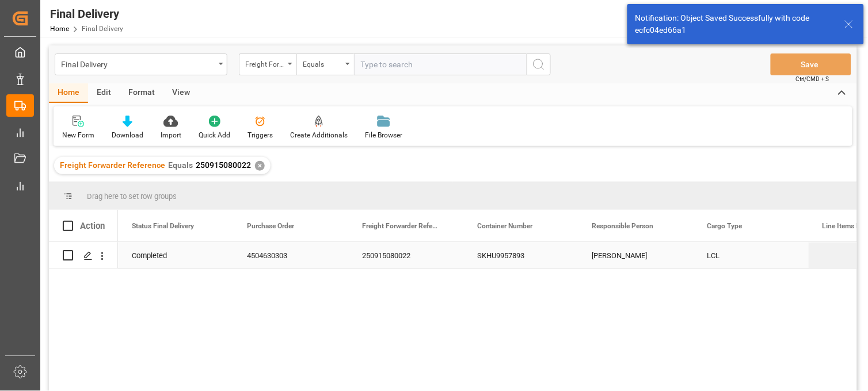  Describe the element at coordinates (132, 196) in the screenshot. I see `span: Drag here to set row groups` at that location.